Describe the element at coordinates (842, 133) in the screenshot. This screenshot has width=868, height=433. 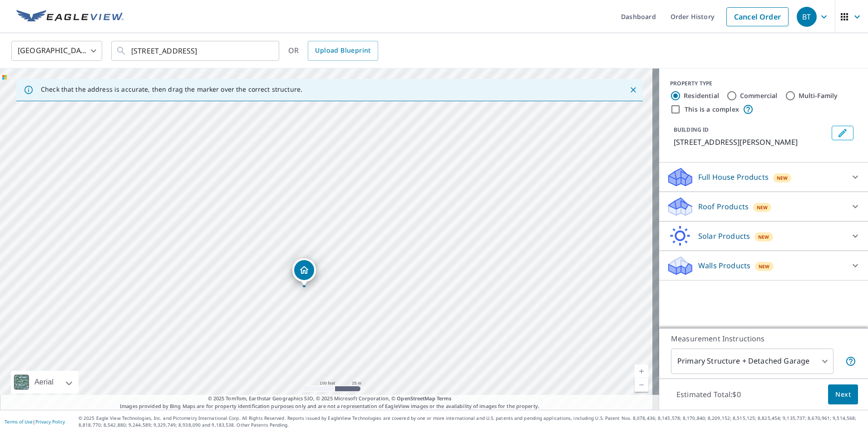
I see `button: Edit building 1` at that location.